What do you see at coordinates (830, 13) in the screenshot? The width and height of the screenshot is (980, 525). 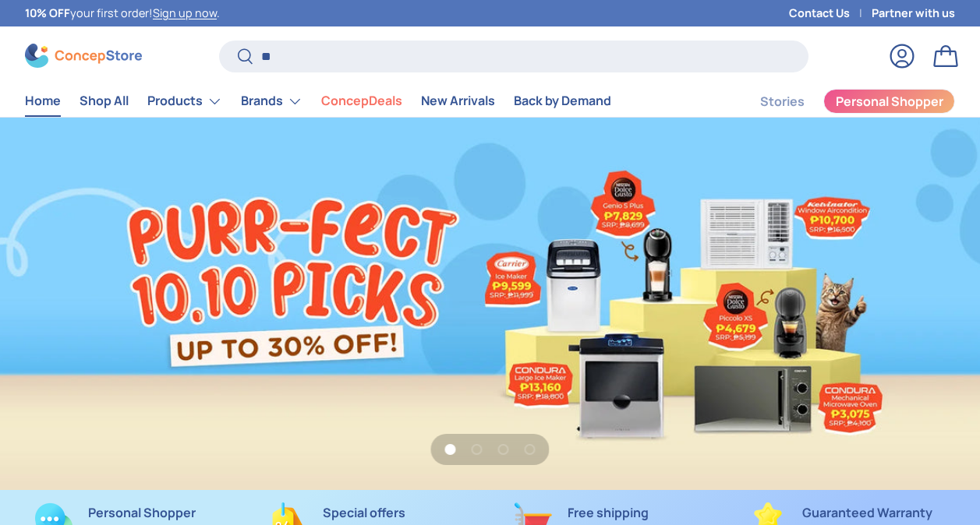 I see `a: Contact Us` at bounding box center [830, 13].